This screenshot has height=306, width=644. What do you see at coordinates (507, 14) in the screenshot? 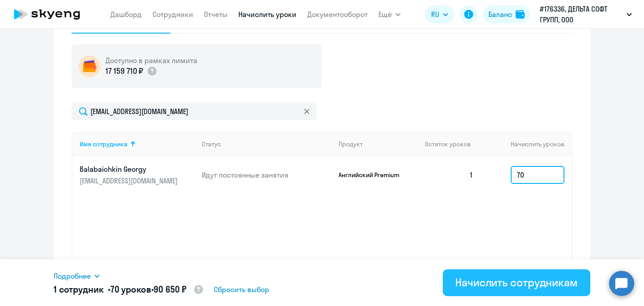
I see `a: Балансbalance` at bounding box center [507, 14].